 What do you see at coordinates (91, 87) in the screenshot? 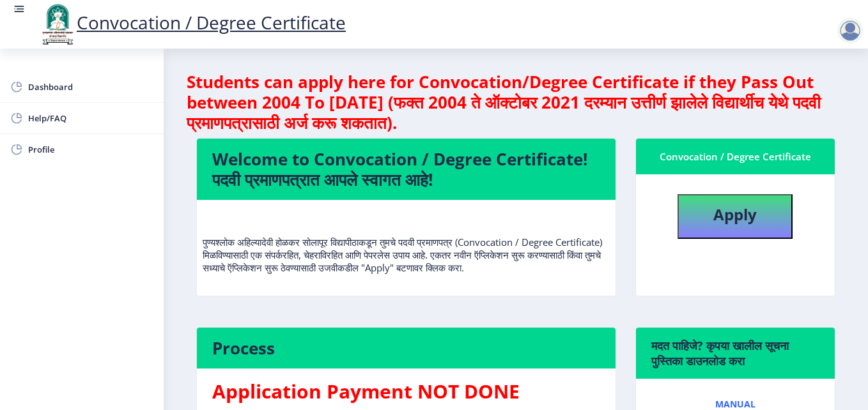
I see `span: Dashboard` at bounding box center [91, 87].